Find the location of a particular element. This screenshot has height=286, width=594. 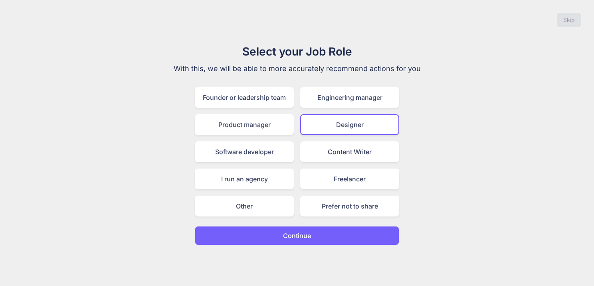

p: Continue is located at coordinates (297, 236).